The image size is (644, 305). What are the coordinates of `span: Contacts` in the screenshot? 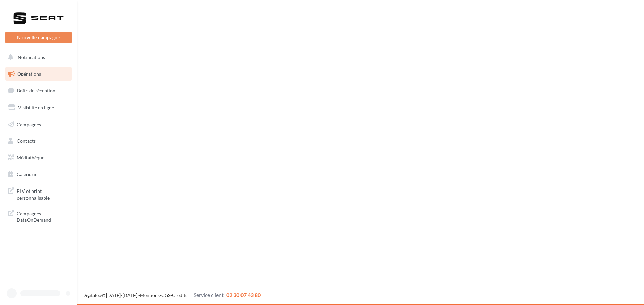 It's located at (26, 140).